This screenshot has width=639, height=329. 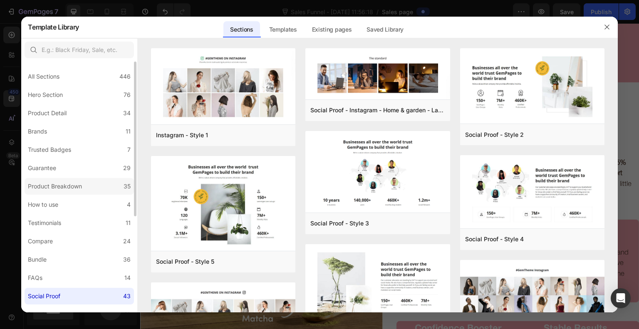 What do you see at coordinates (620, 298) in the screenshot?
I see `div: Open Intercom Messenger` at bounding box center [620, 298].